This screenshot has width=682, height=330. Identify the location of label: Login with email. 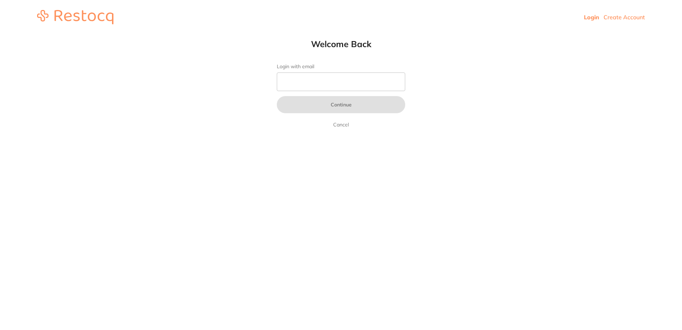
(341, 66).